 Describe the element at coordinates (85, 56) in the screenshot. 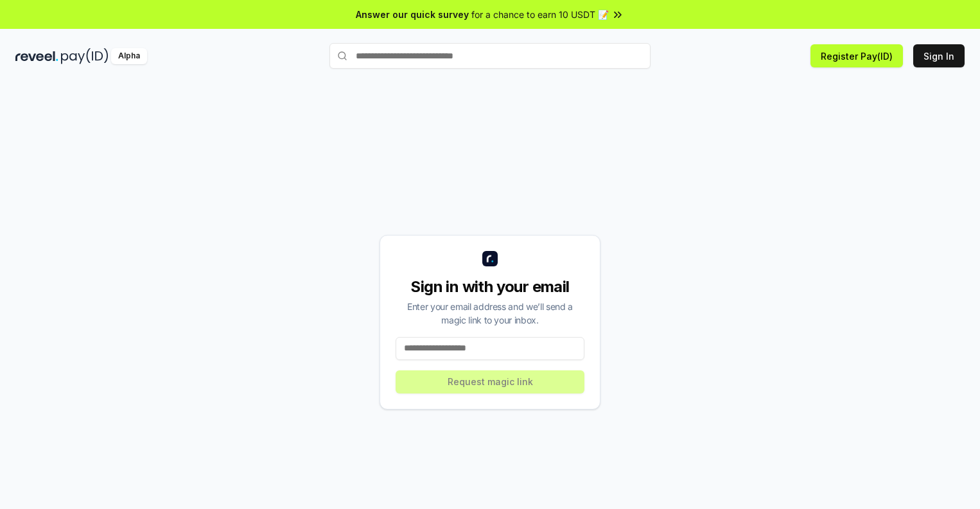

I see `img: pay_id` at that location.